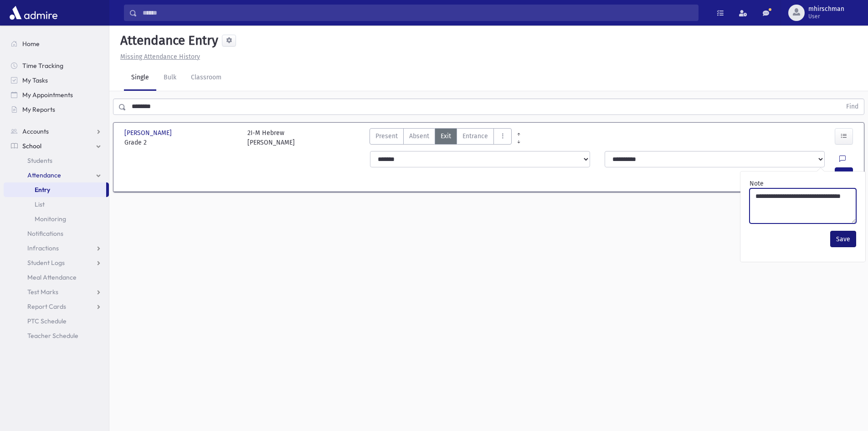 This screenshot has height=431, width=868. I want to click on a: PTC Schedule, so click(56, 321).